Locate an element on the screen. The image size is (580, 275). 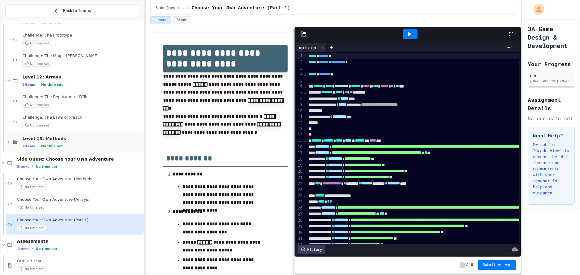
div: My Account is located at coordinates (537, 9).